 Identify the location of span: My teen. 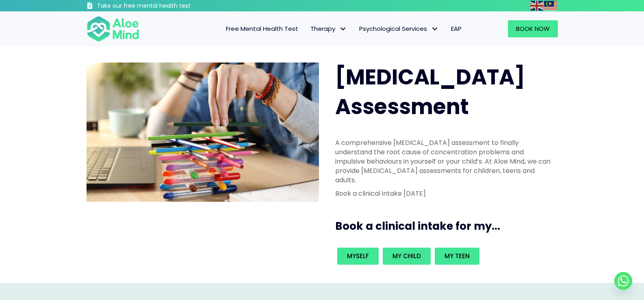
(457, 256).